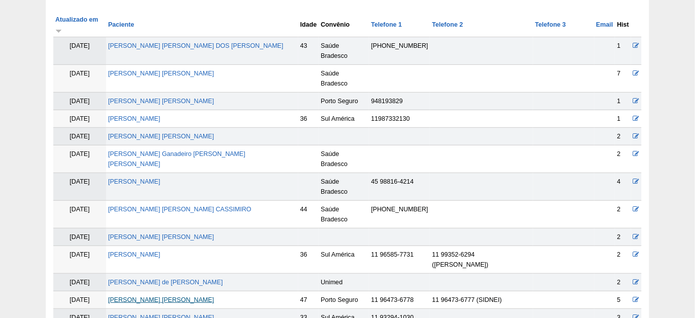 This screenshot has height=318, width=695. Describe the element at coordinates (550, 25) in the screenshot. I see `a: Telefone 3` at that location.